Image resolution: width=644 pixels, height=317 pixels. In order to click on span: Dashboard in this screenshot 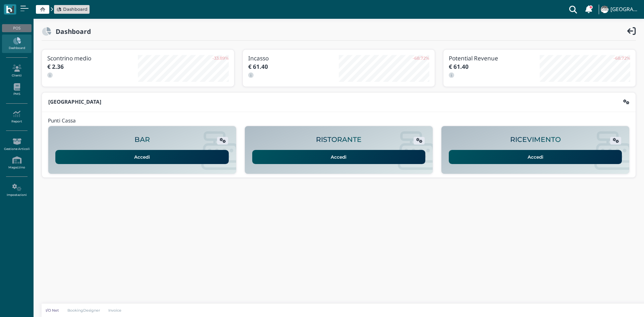, I will do `click(75, 9)`.